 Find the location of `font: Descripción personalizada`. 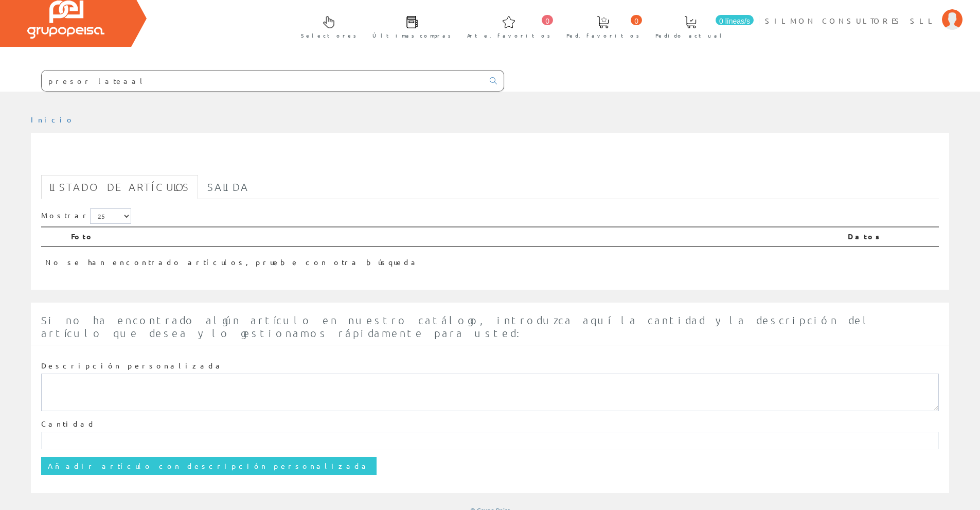

font: Descripción personalizada is located at coordinates (132, 366).